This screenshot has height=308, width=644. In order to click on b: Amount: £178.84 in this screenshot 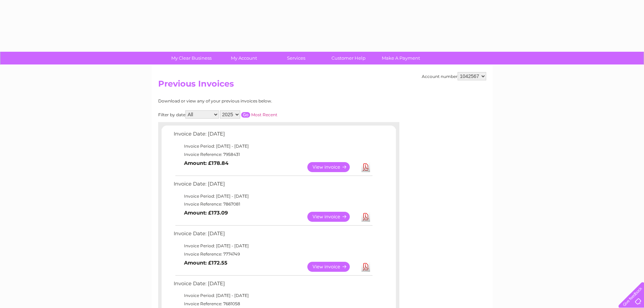, I will do `click(206, 163)`.